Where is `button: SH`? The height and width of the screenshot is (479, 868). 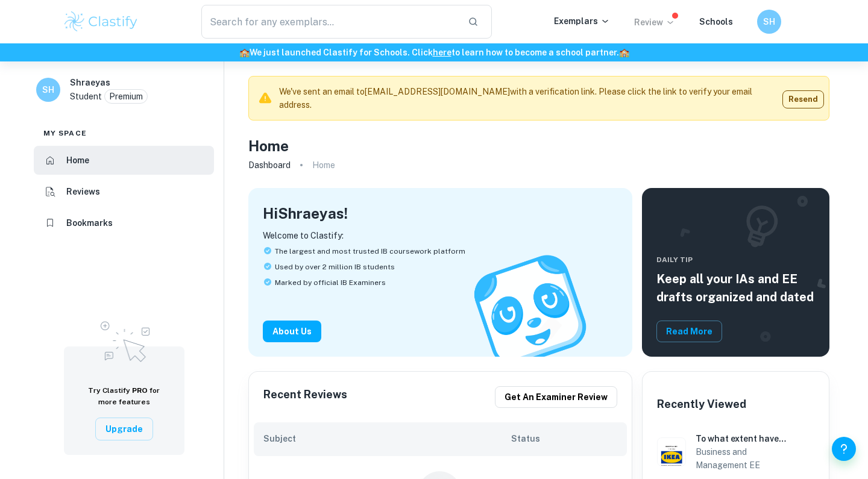 button: SH is located at coordinates (769, 21).